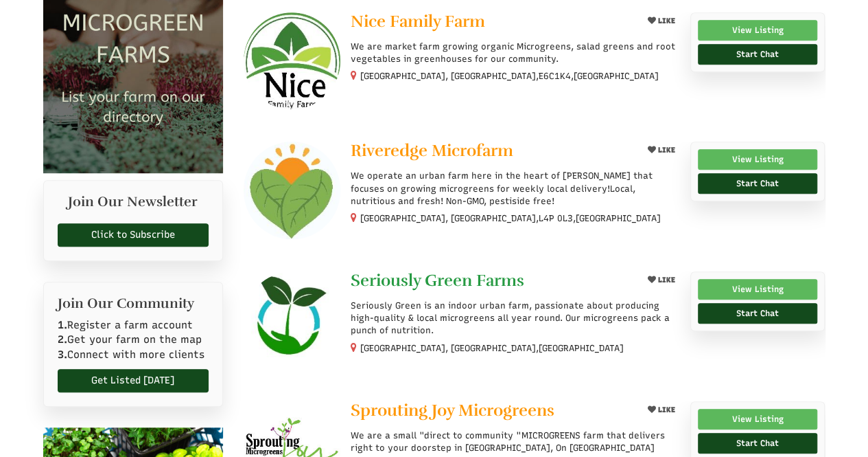 This screenshot has height=457, width=868. I want to click on p: Seriously Green is an indoor urban farm, passionate about producing high-quality & local microgre..., so click(515, 318).